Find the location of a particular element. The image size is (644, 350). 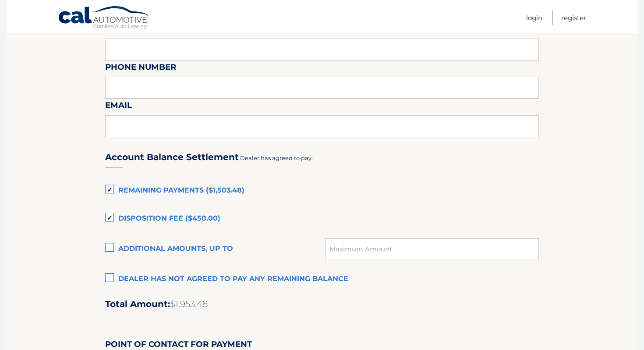

label: Additional amounts, up to is located at coordinates (215, 249).